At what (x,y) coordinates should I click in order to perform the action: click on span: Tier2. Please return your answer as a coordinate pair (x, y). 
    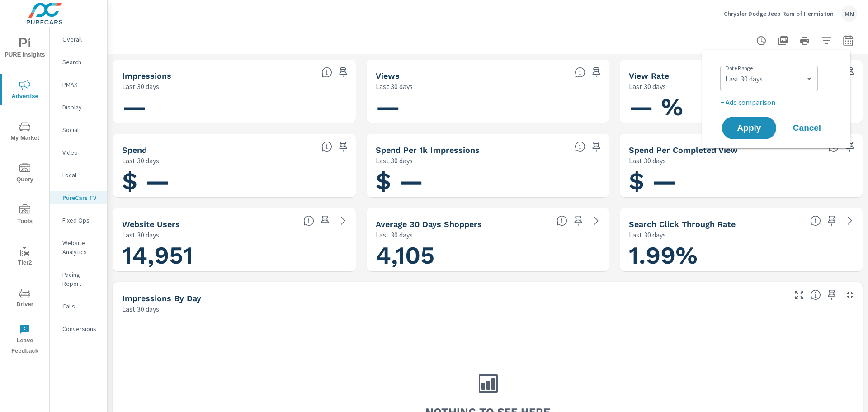
    Looking at the image, I should click on (25, 257).